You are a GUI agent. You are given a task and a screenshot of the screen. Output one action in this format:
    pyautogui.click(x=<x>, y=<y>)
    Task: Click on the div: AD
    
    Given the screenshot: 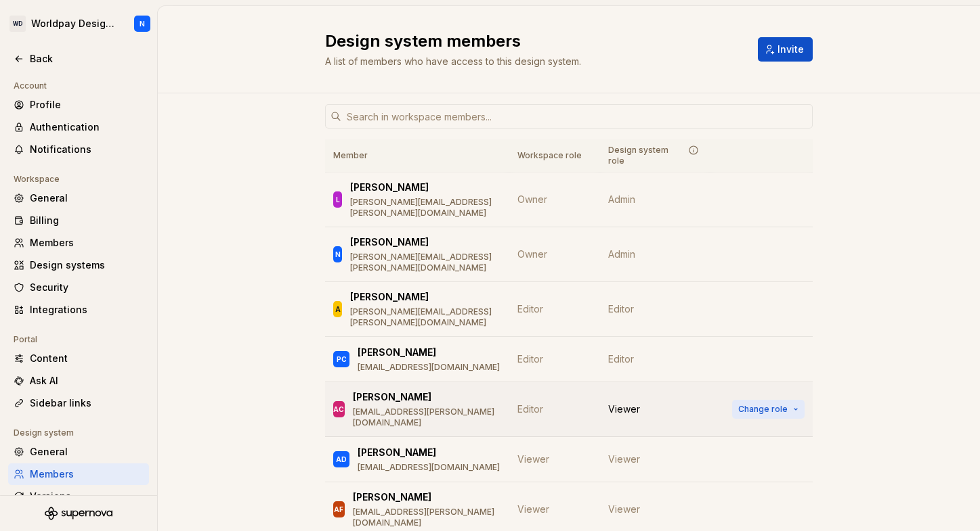 What is the action you would take?
    pyautogui.click(x=341, y=459)
    